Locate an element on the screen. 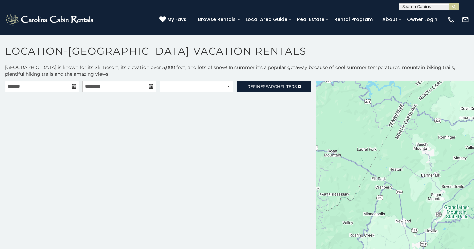  a: Browse Rentals is located at coordinates (217, 19).